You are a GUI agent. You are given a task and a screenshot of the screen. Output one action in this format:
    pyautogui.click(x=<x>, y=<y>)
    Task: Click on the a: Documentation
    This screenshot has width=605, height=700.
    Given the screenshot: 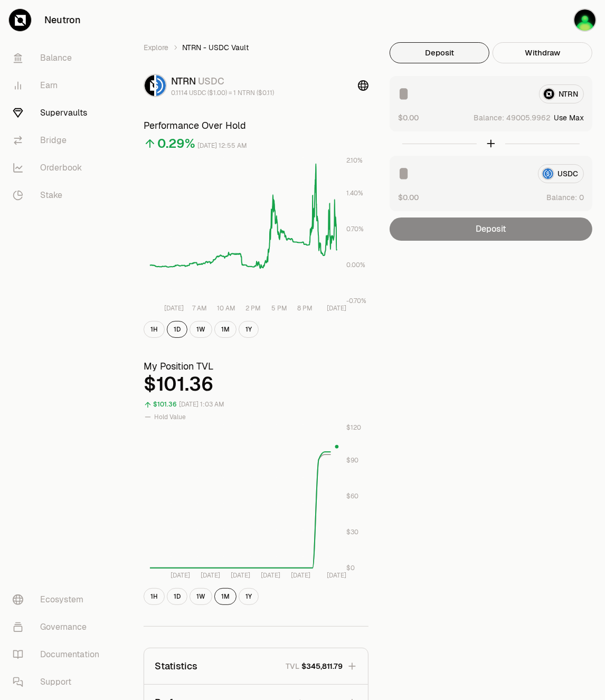 What is the action you would take?
    pyautogui.click(x=59, y=655)
    